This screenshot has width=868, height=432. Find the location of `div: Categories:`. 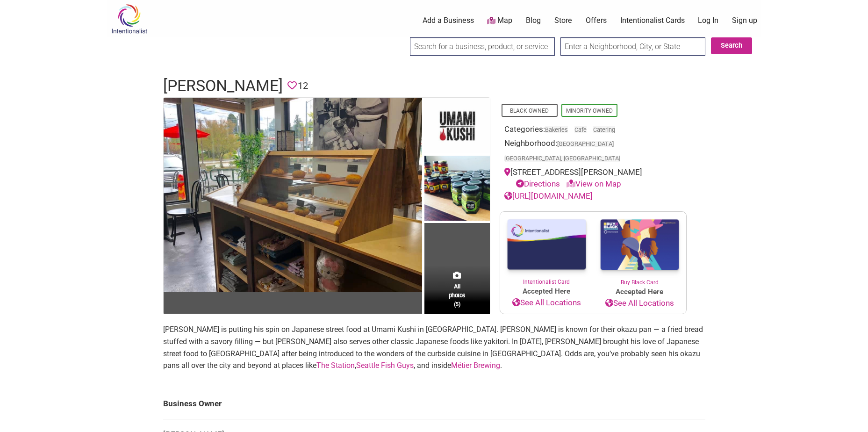

div: Categories: is located at coordinates (593, 130).